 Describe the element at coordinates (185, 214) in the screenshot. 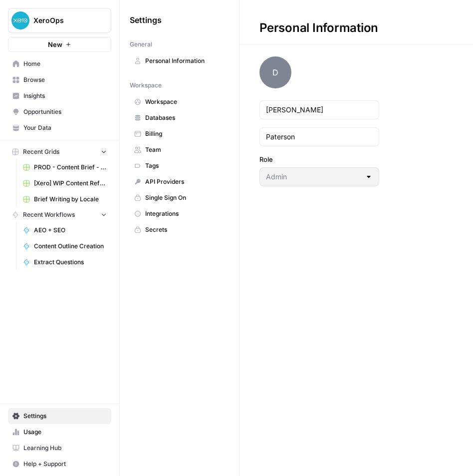

I see `span: Integrations` at that location.